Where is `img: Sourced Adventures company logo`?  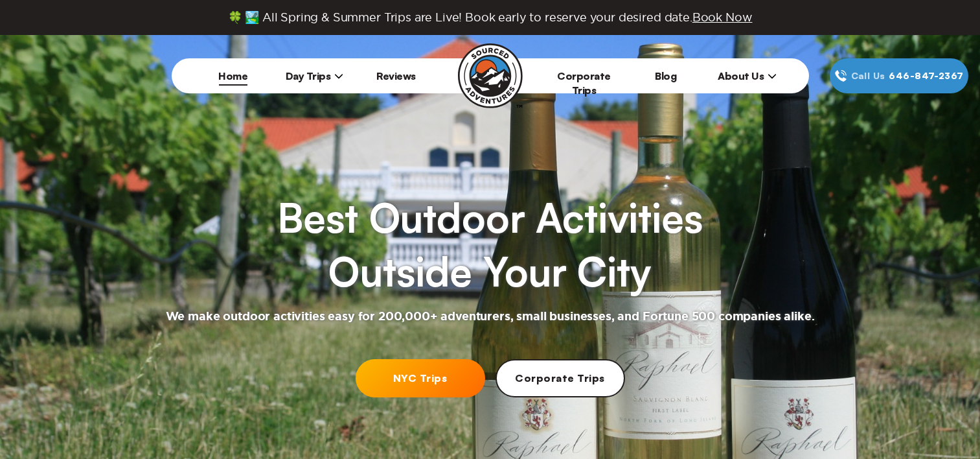 img: Sourced Adventures company logo is located at coordinates (490, 76).